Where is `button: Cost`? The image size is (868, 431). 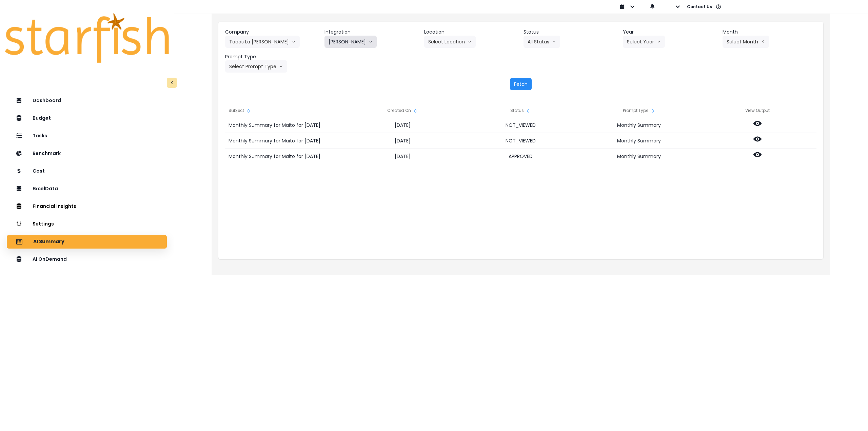 button: Cost is located at coordinates (87, 171).